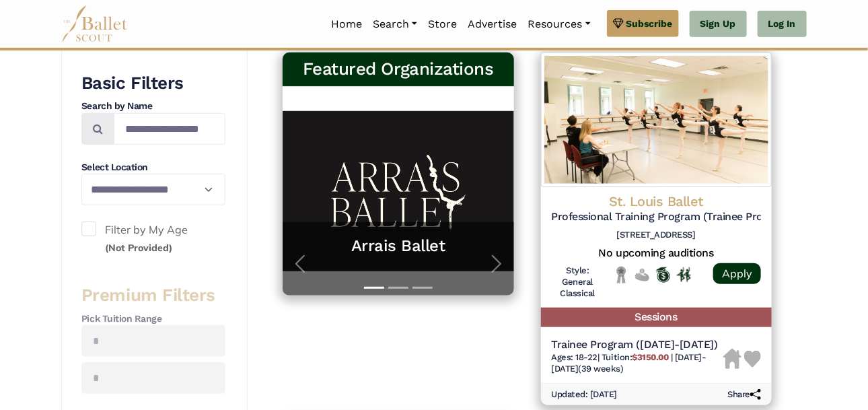 This screenshot has width=868, height=410. Describe the element at coordinates (153, 84) in the screenshot. I see `h3: Basic Filters` at that location.